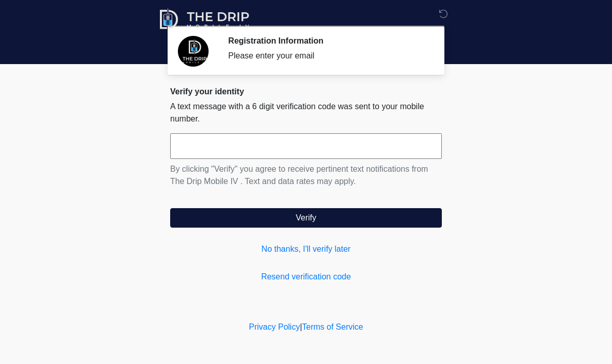 This screenshot has width=612, height=364. I want to click on a: Terms of Service, so click(332, 327).